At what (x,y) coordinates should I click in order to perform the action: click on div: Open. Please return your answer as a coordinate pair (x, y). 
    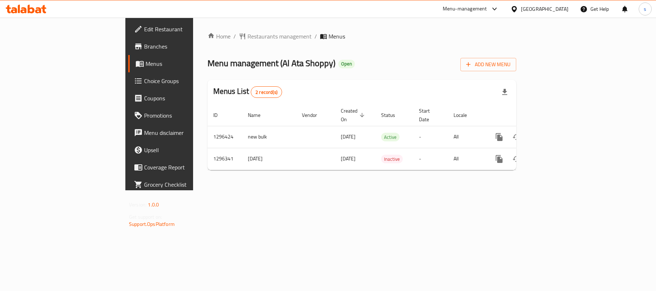
    Looking at the image, I should click on (346, 64).